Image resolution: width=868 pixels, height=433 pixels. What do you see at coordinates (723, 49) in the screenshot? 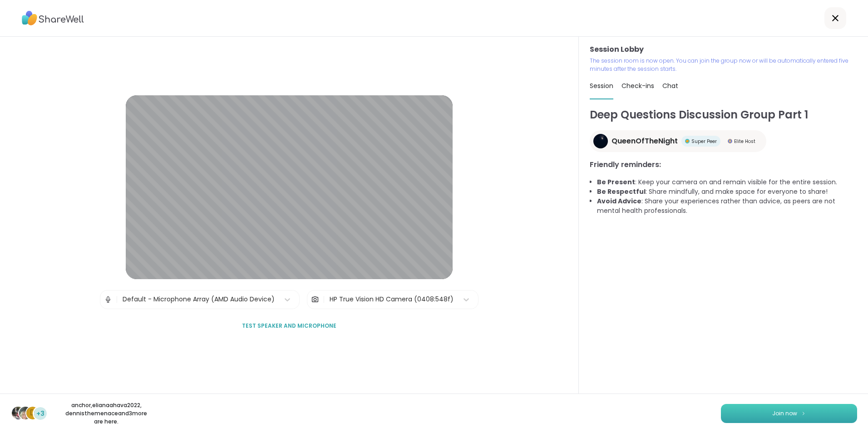
I see `h3: Session Lobby` at bounding box center [723, 49].